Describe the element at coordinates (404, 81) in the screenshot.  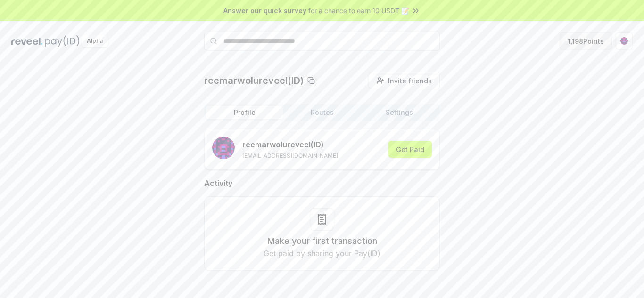
I see `button: Invite friends` at that location.